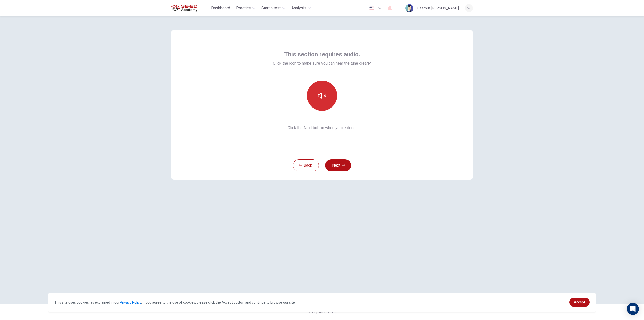  Describe the element at coordinates (322, 63) in the screenshot. I see `span: Click the icon to make sure you can hear the tune clearly.` at that location.